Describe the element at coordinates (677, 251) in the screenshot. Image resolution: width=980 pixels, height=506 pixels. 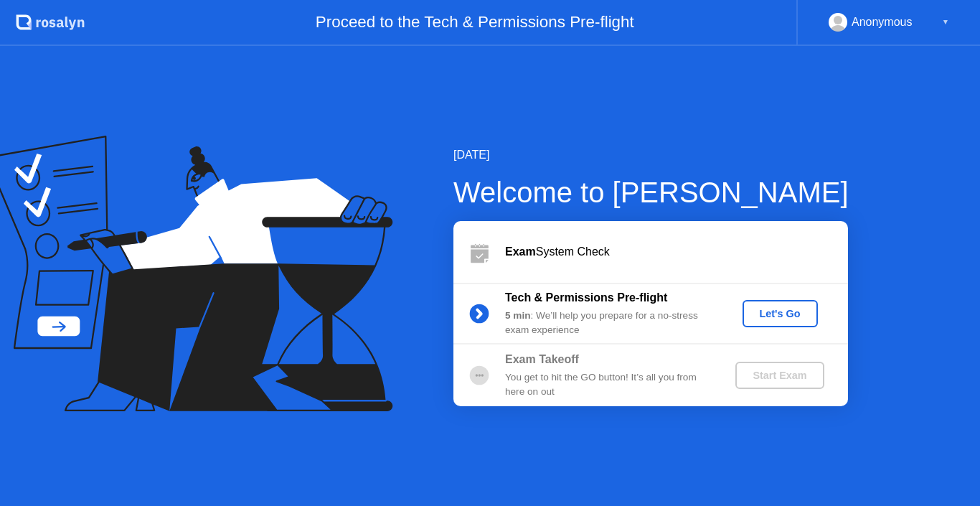
I see `div: System Check` at that location.